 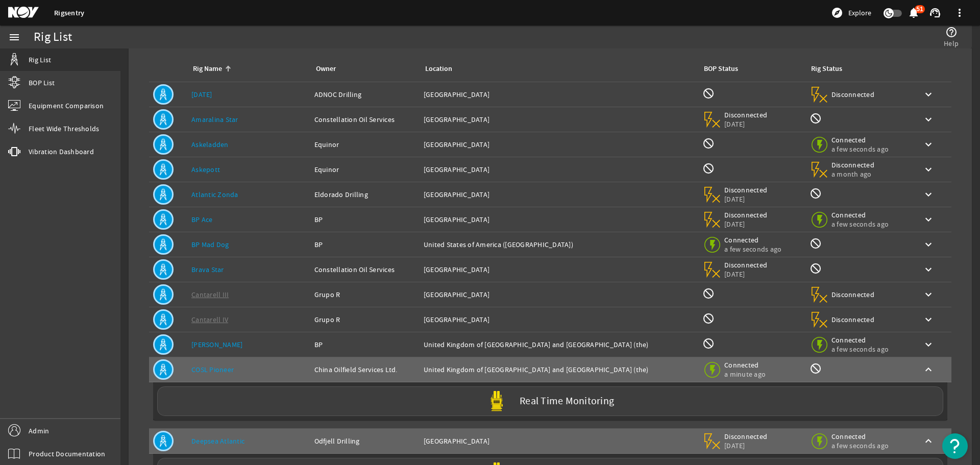 What do you see at coordinates (935, 13) in the screenshot?
I see `mat-icon: support_agent` at bounding box center [935, 13].